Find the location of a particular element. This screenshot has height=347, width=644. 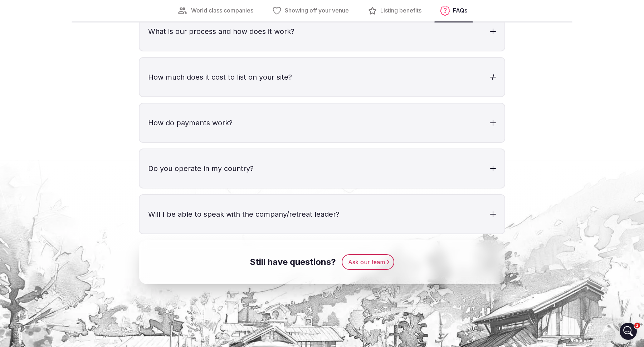

h3: How do payments work? is located at coordinates (322, 123).